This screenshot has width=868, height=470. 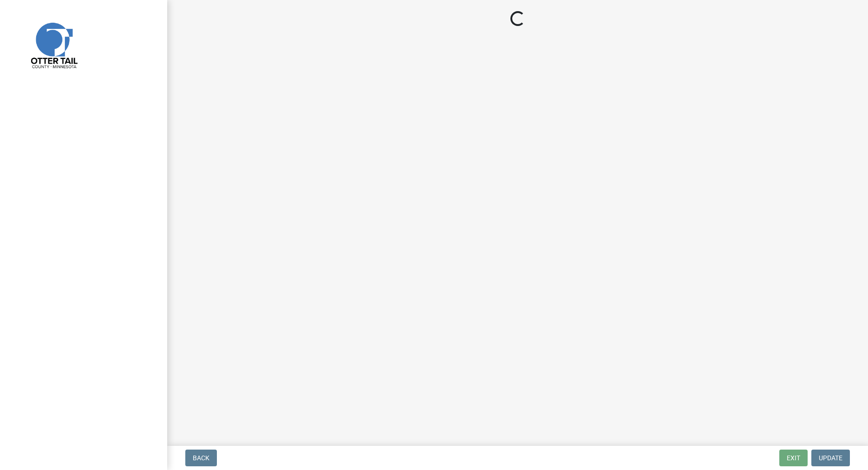 What do you see at coordinates (201, 458) in the screenshot?
I see `span: Back` at bounding box center [201, 458].